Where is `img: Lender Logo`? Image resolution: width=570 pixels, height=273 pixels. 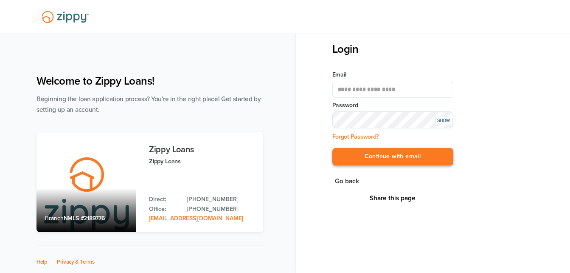
img: Lender Logo is located at coordinates (65, 17).